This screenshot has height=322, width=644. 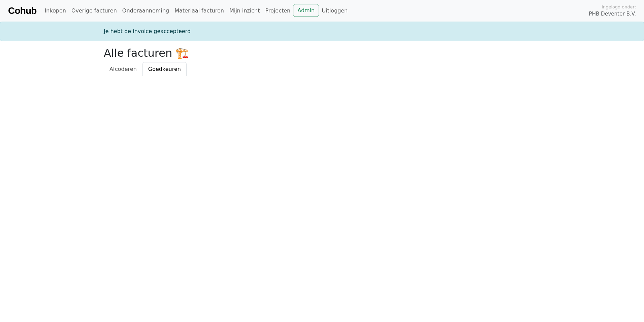 What do you see at coordinates (146, 11) in the screenshot?
I see `a: Onderaanneming` at bounding box center [146, 11].